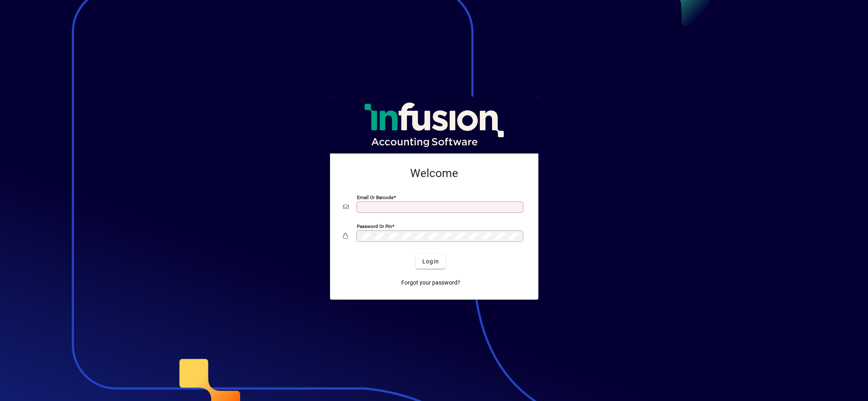  I want to click on mat-label: Password or Pin, so click(375, 226).